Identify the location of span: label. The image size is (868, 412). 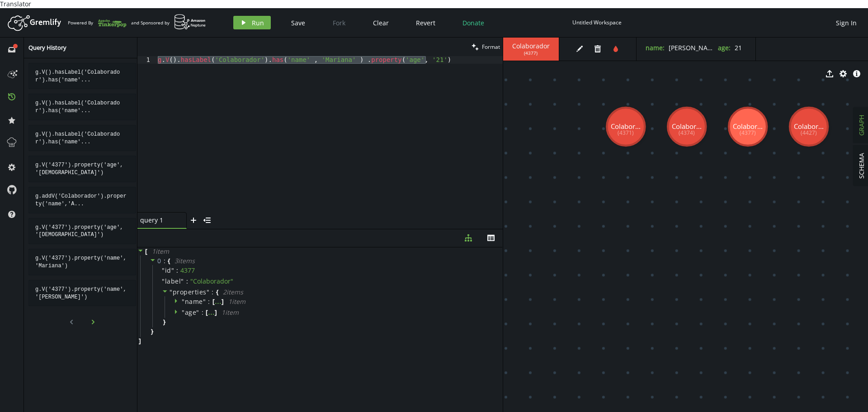
(173, 281).